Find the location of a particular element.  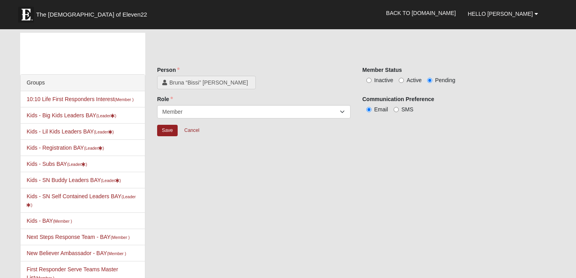

input: Active is located at coordinates (401, 80).